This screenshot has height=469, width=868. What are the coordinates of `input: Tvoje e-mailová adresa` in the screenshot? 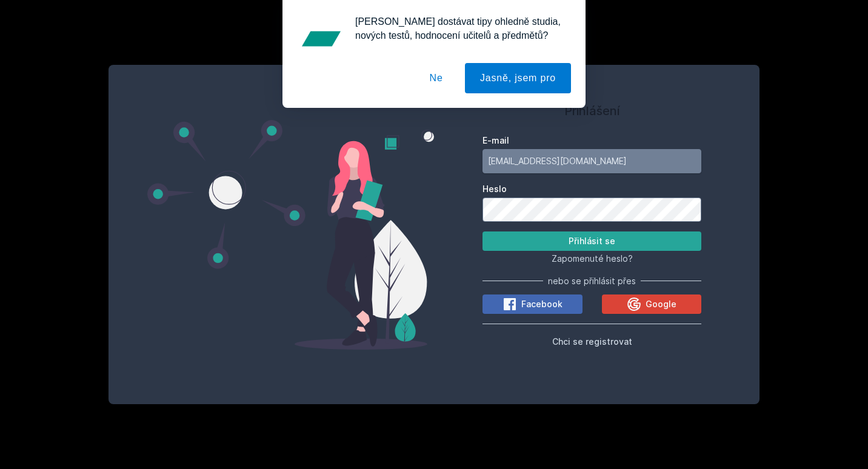 It's located at (592, 161).